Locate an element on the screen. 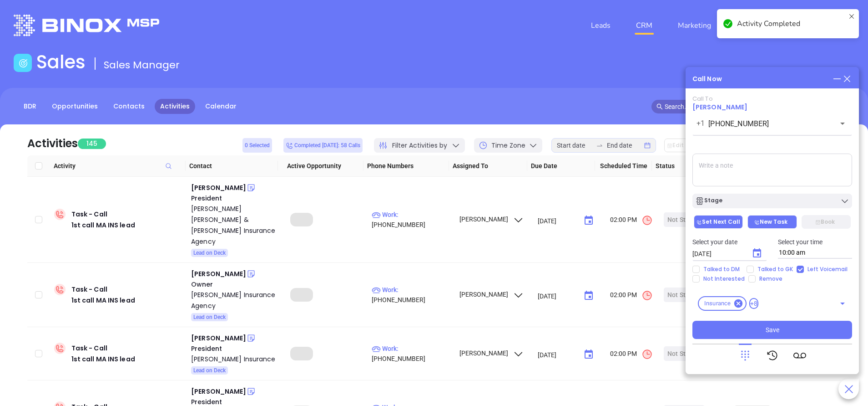 Image resolution: width=868 pixels, height=406 pixels. input: Search… is located at coordinates (746, 107).